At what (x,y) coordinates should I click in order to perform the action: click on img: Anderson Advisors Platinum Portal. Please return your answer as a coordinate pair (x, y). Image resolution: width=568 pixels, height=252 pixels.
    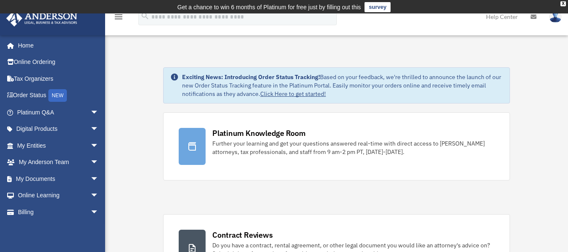
    Looking at the image, I should click on (42, 18).